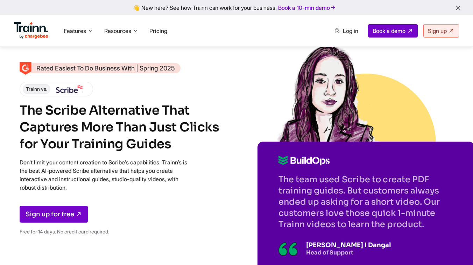 This screenshot has width=473, height=265. Describe the element at coordinates (288, 249) in the screenshot. I see `img: Illustration of a quotation mark` at that location.